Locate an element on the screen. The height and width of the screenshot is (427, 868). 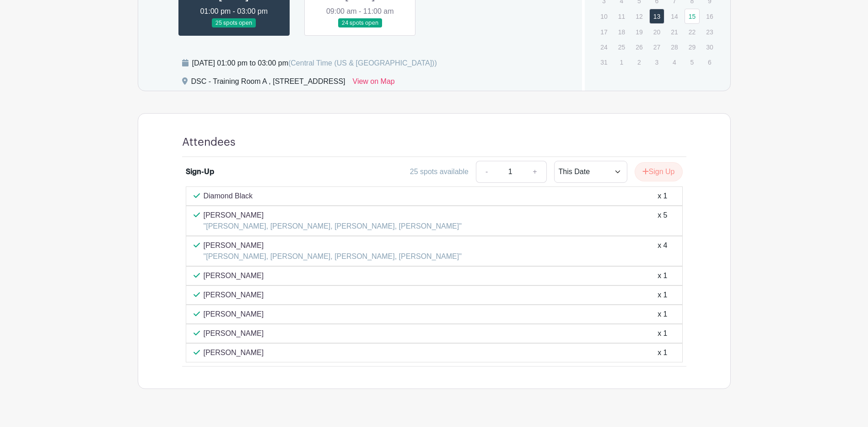
p: 10 is located at coordinates (603, 16).